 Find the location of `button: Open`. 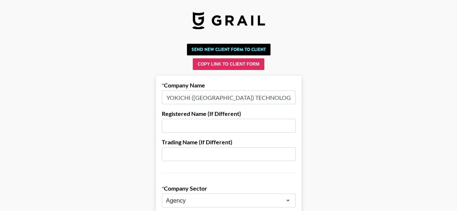

button: Open is located at coordinates (288, 200).